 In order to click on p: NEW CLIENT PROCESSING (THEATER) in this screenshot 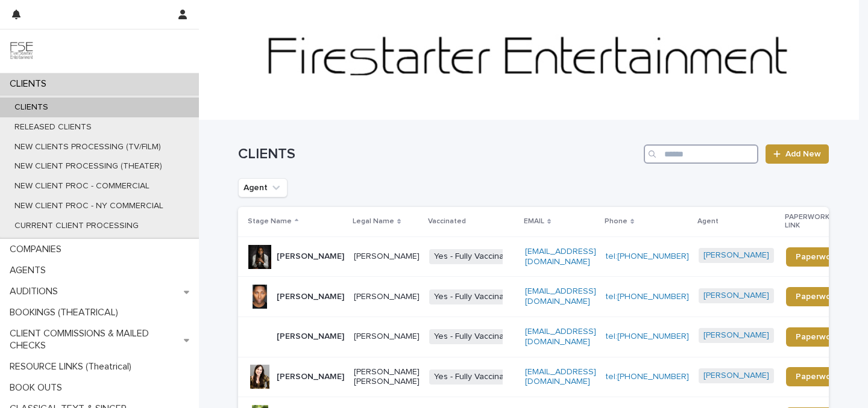, I will do `click(88, 166)`.